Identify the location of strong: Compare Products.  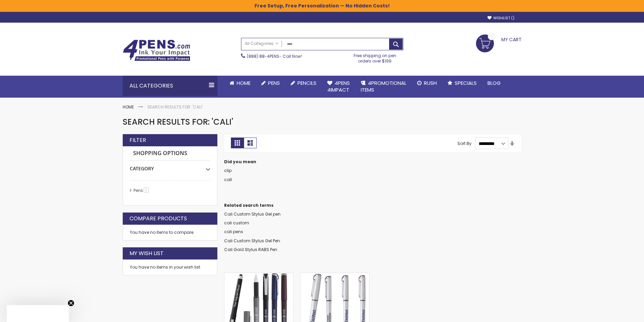
(158, 219).